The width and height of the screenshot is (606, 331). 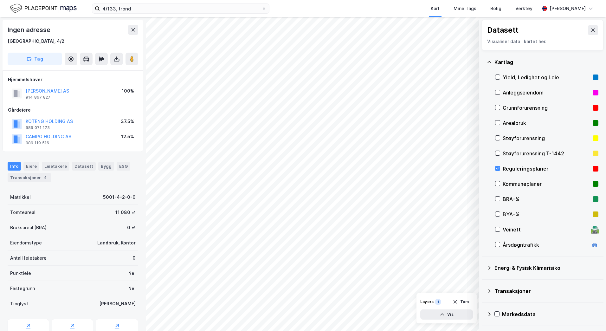 I want to click on div: Energi & Fysisk Klimarisiko, so click(x=546, y=268).